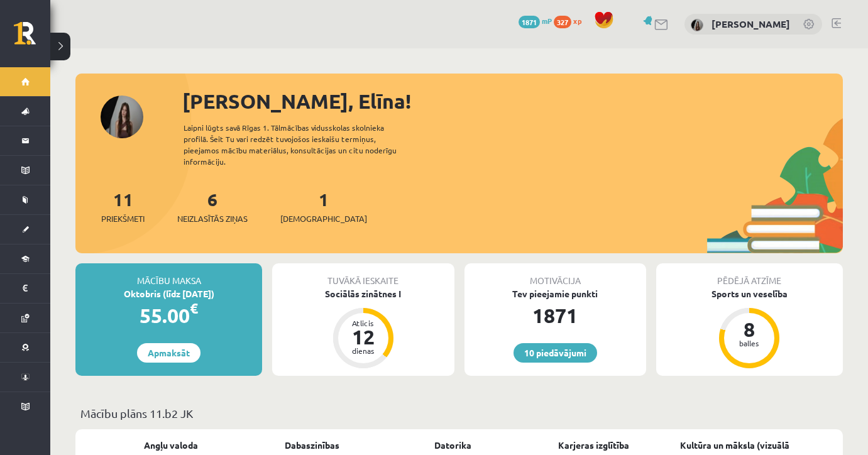 This screenshot has height=455, width=868. Describe the element at coordinates (363, 351) in the screenshot. I see `div: dienas` at that location.